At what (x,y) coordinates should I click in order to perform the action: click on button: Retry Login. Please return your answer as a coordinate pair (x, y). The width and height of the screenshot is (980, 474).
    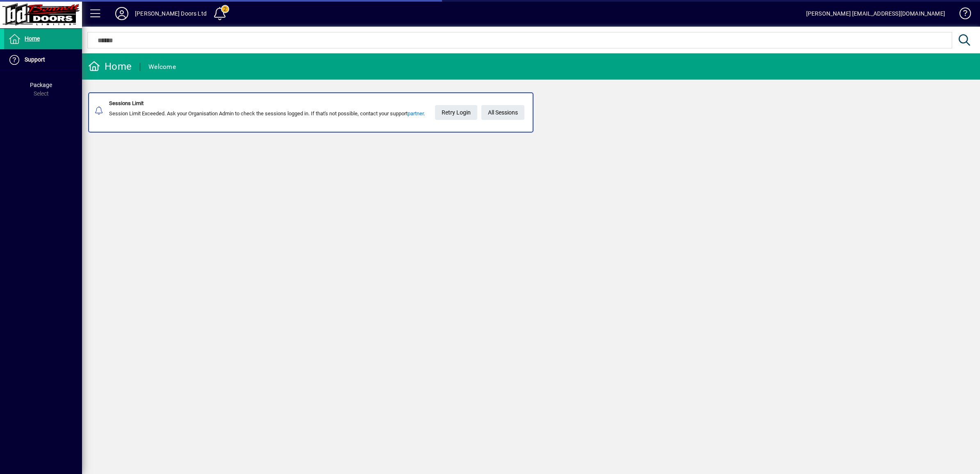
    Looking at the image, I should click on (456, 113).